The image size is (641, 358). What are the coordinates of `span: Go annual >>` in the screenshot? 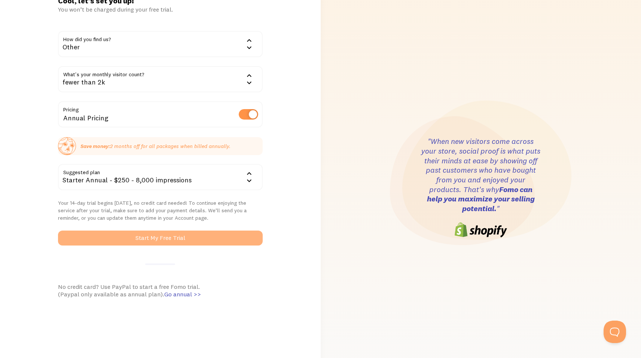 It's located at (183, 294).